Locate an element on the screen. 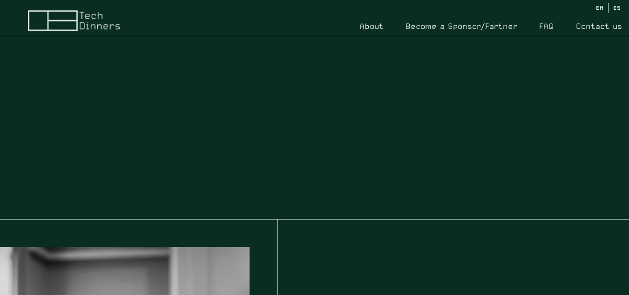  a: FAQ is located at coordinates (546, 26).